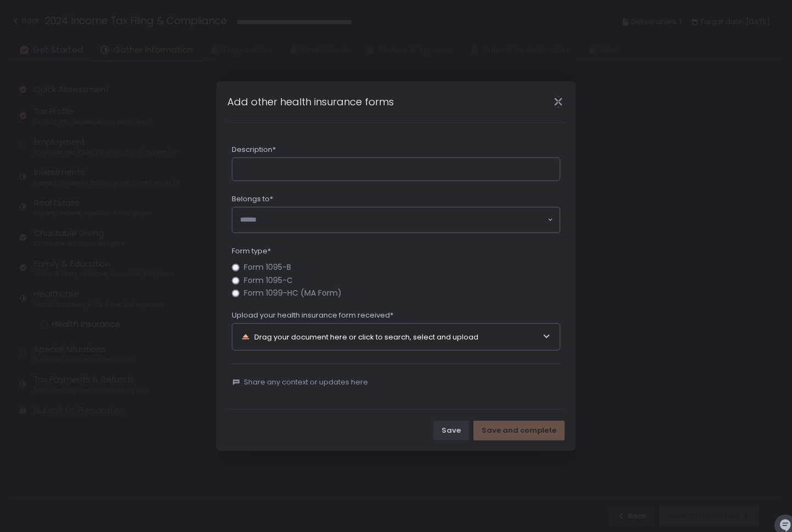 Image resolution: width=792 pixels, height=532 pixels. What do you see at coordinates (451, 430) in the screenshot?
I see `button: Save` at bounding box center [451, 430].